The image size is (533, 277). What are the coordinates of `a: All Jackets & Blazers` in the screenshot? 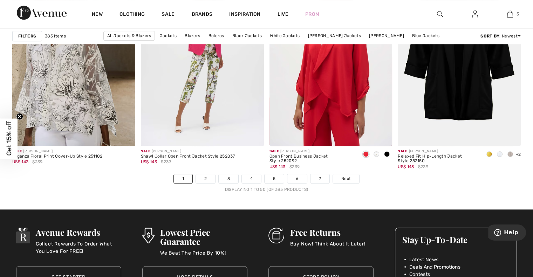 It's located at (129, 36).